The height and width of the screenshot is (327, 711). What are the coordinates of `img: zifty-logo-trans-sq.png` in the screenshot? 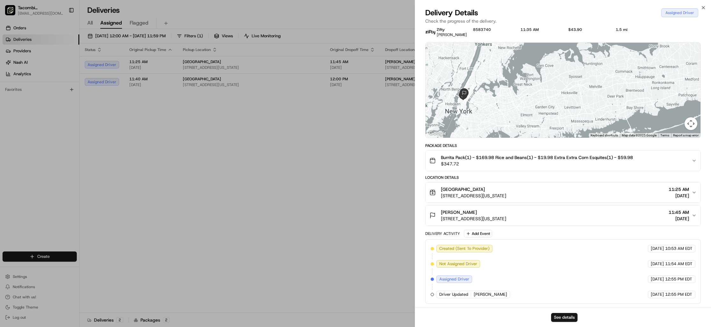 It's located at (431, 32).